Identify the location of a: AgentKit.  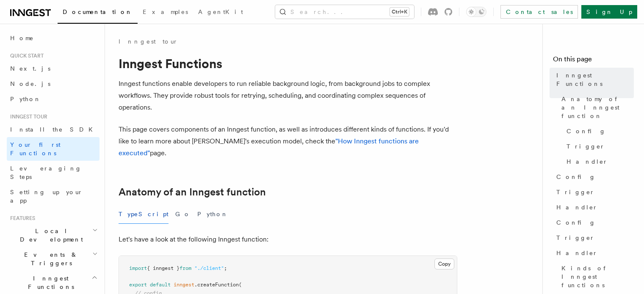
(221, 13).